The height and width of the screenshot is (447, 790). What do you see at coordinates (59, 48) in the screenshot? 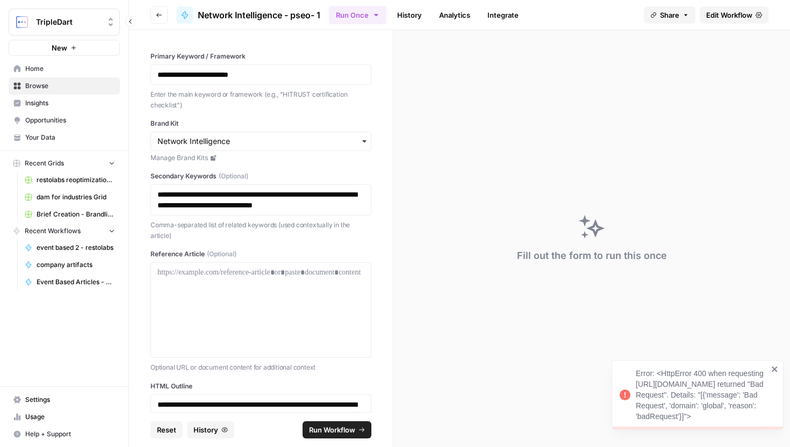
I see `span: New` at bounding box center [59, 48].